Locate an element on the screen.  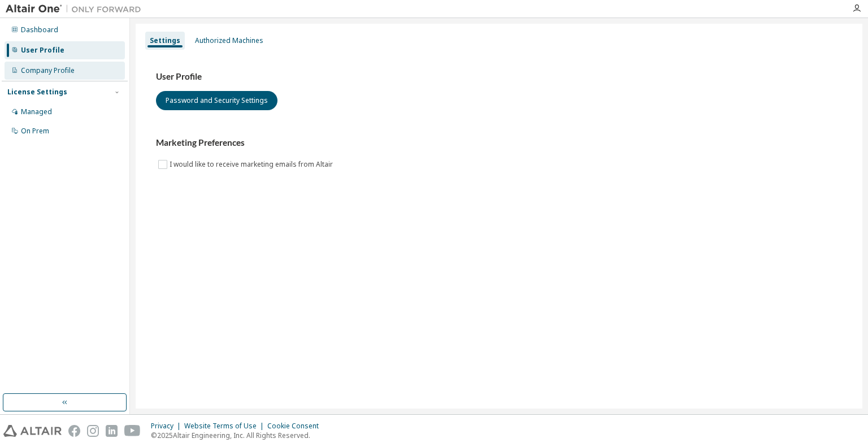
div: Cookie Consent is located at coordinates (296, 426).